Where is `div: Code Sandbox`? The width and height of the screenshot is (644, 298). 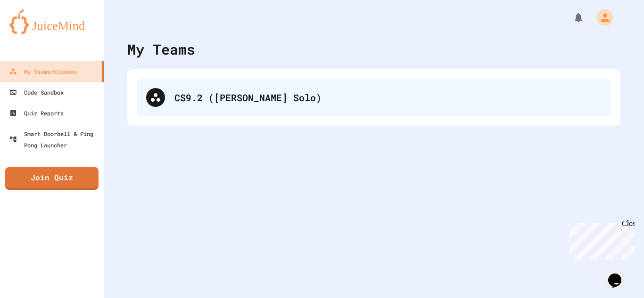 div: Code Sandbox is located at coordinates (36, 92).